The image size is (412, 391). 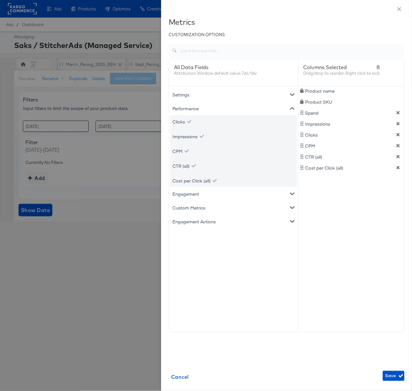 I want to click on span: Save, so click(x=394, y=376).